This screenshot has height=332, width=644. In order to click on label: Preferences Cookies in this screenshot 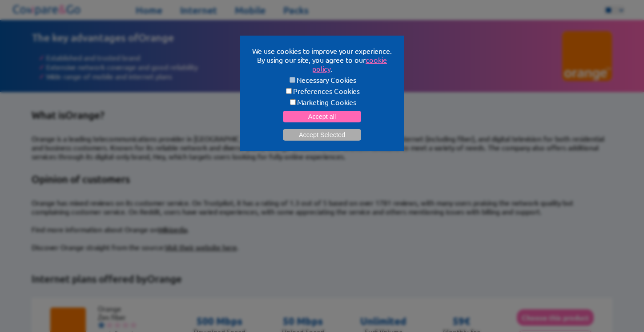, I will do `click(322, 90)`.